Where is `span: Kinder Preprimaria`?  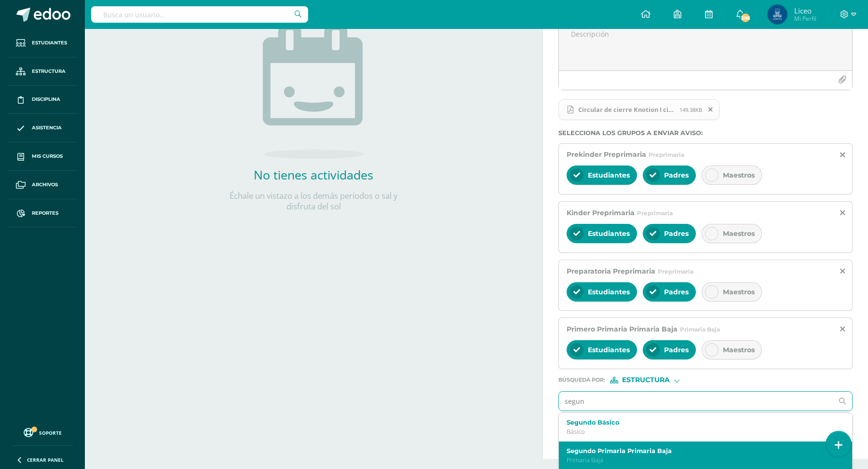 span: Kinder Preprimaria is located at coordinates (600, 213).